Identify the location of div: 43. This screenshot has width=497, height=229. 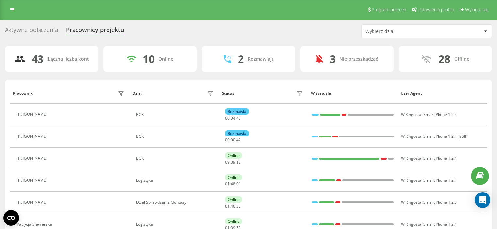
(38, 59).